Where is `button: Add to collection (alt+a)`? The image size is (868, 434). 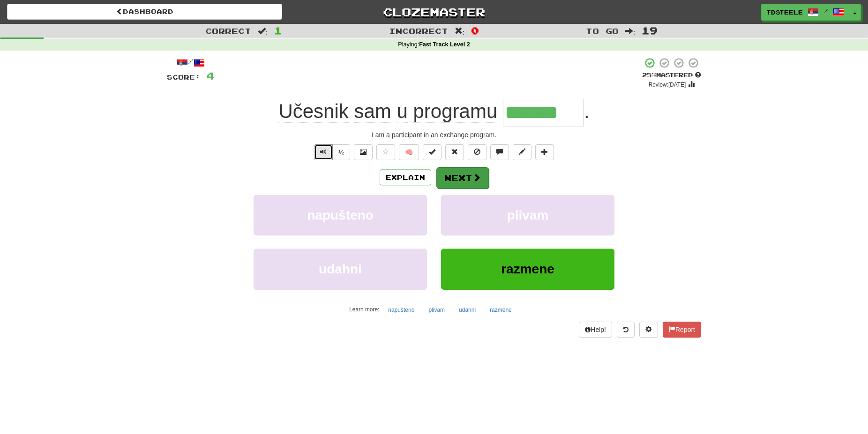
button: Add to collection (alt+a) is located at coordinates (544, 153).